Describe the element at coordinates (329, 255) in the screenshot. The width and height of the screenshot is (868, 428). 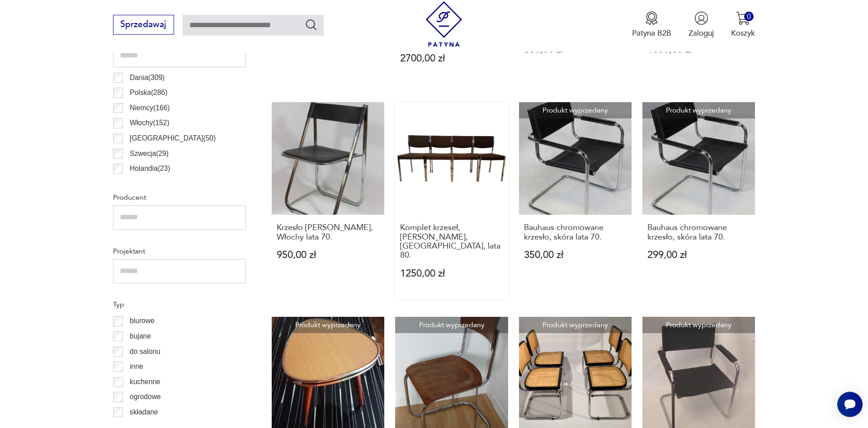
I see `p: 950,00 zł` at that location.